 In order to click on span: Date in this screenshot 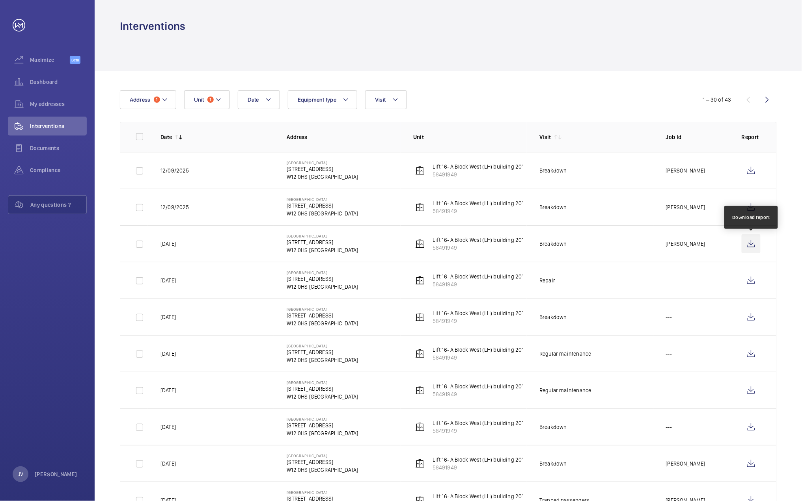, I will do `click(253, 100)`.